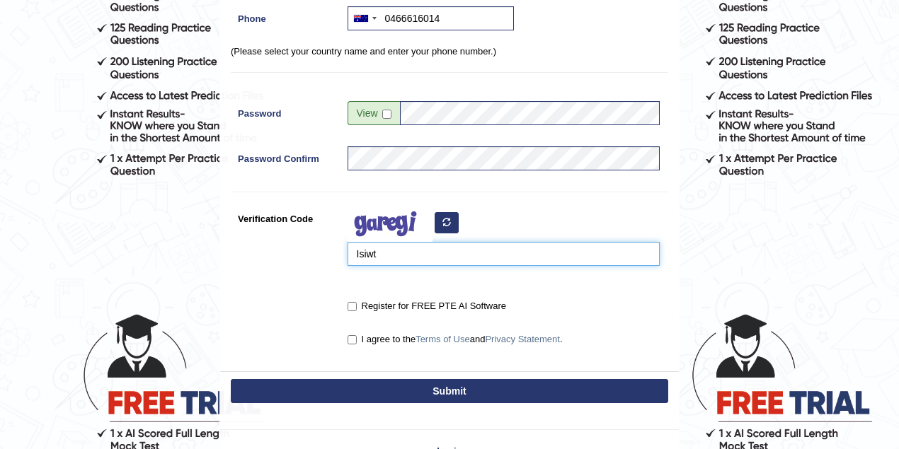 This screenshot has width=899, height=449. What do you see at coordinates (455, 340) in the screenshot?
I see `label: I agree to the and .` at bounding box center [455, 340].